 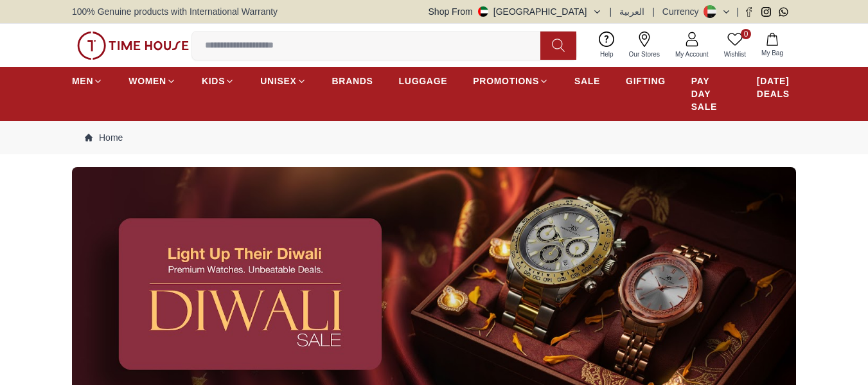 What do you see at coordinates (103, 137) in the screenshot?
I see `a: Home` at bounding box center [103, 137].